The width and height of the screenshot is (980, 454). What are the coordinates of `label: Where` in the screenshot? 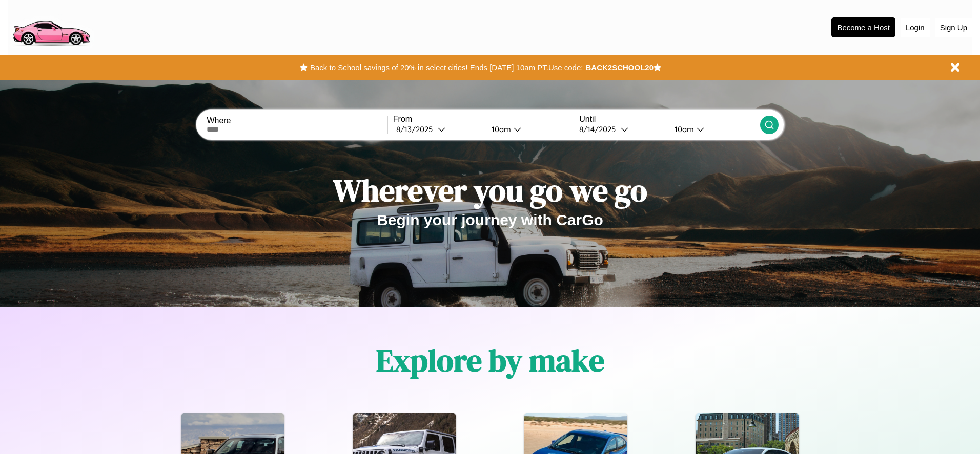 It's located at (297, 121).